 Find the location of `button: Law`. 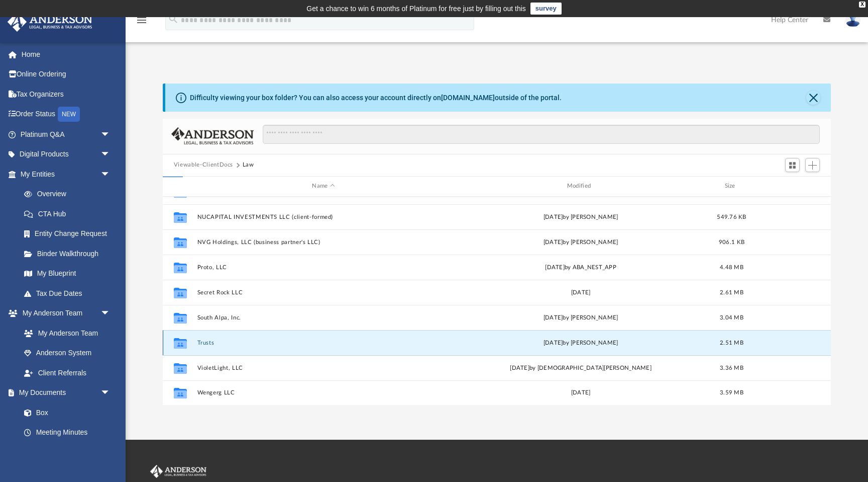

button: Law is located at coordinates (248, 165).